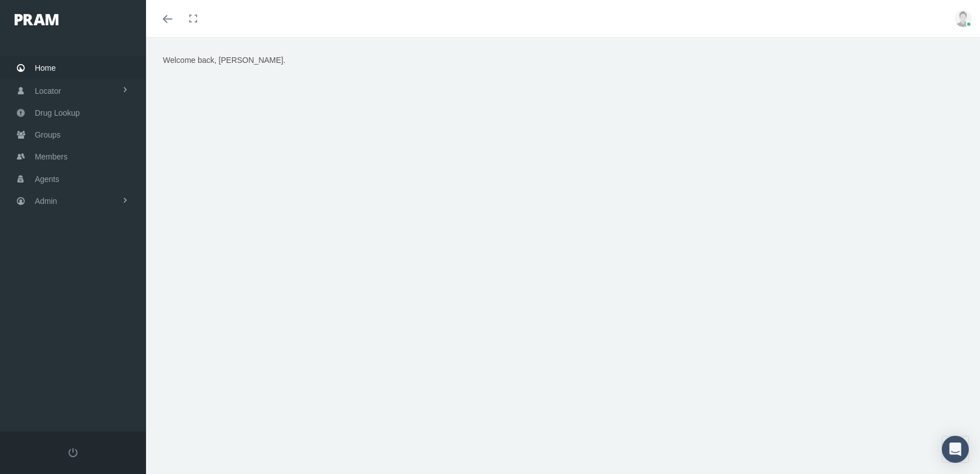 Image resolution: width=980 pixels, height=474 pixels. What do you see at coordinates (963, 18) in the screenshot?
I see `img: user-placeholder.jpg` at bounding box center [963, 18].